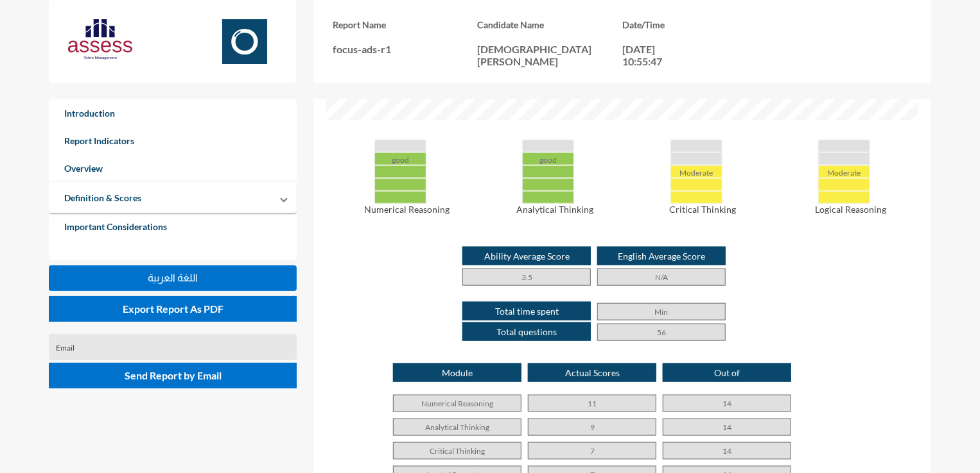  Describe the element at coordinates (592, 451) in the screenshot. I see `p: 7` at that location.